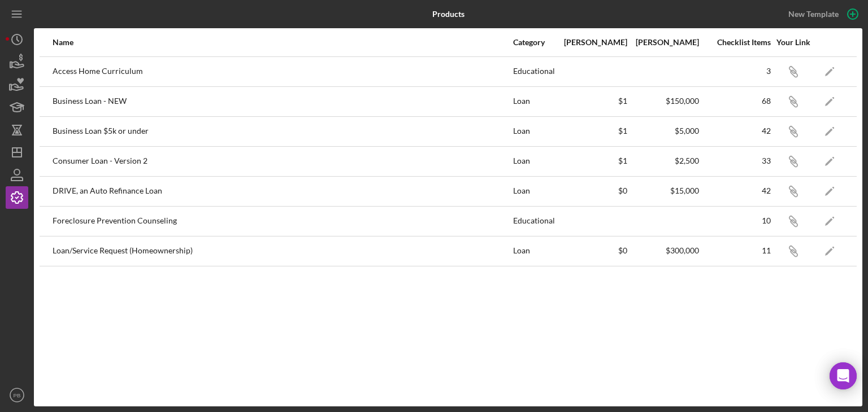  What do you see at coordinates (663, 101) in the screenshot?
I see `div: $150,000` at bounding box center [663, 101].